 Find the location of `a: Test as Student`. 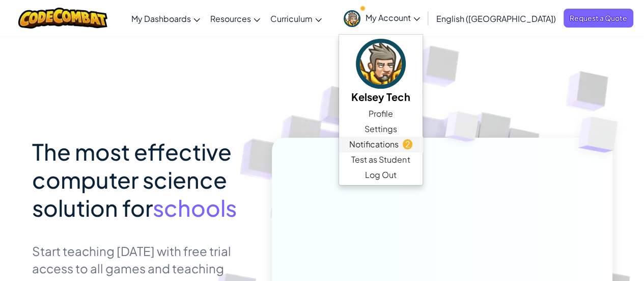

a: Test as Student is located at coordinates (381, 159).